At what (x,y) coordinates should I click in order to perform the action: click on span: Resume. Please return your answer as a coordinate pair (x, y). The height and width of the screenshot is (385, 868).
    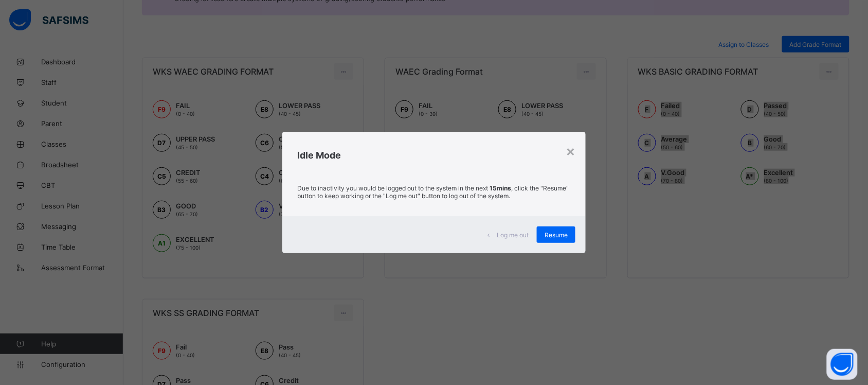
    Looking at the image, I should click on (556, 235).